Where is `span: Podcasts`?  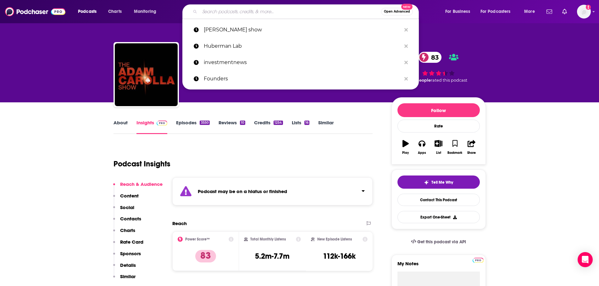
span: Podcasts is located at coordinates (87, 12).